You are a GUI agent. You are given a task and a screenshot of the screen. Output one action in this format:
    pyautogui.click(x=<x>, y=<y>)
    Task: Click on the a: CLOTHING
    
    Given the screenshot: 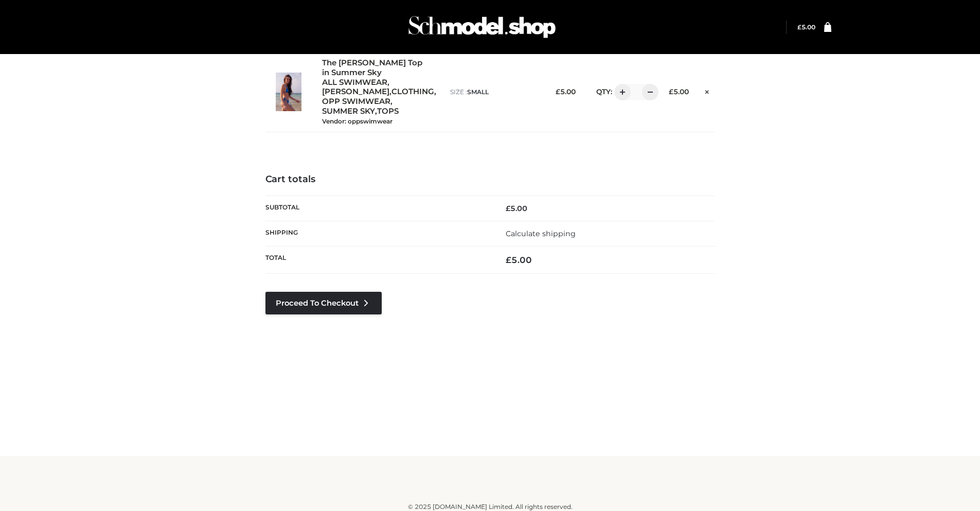 What is the action you would take?
    pyautogui.click(x=413, y=91)
    